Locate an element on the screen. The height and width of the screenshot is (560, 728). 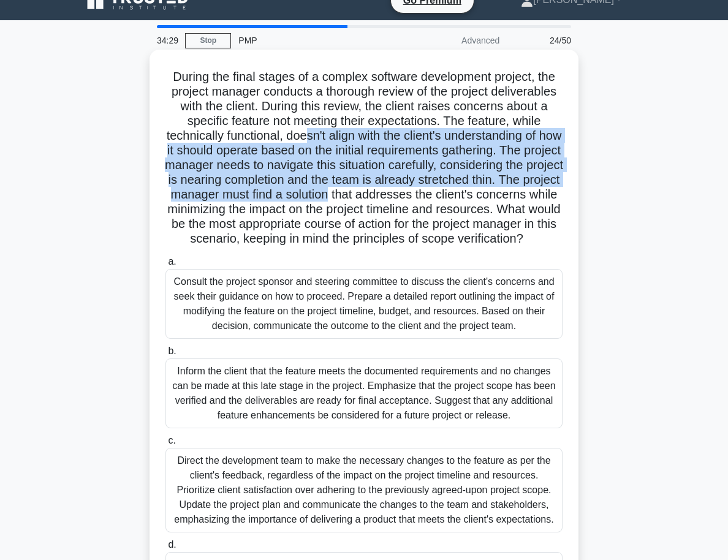
h5: During the final stages of a complex software development project, the project manager conducts a... is located at coordinates (364, 158).